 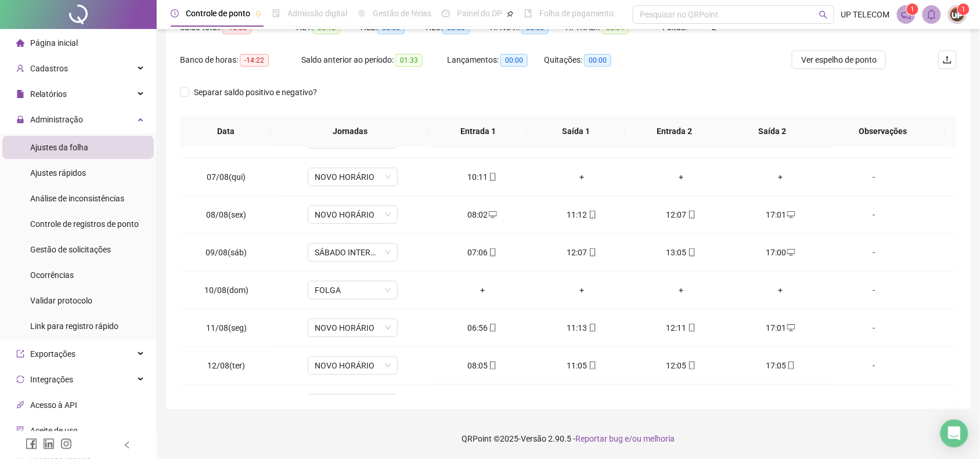 I want to click on th: Entrada 1, so click(x=478, y=131).